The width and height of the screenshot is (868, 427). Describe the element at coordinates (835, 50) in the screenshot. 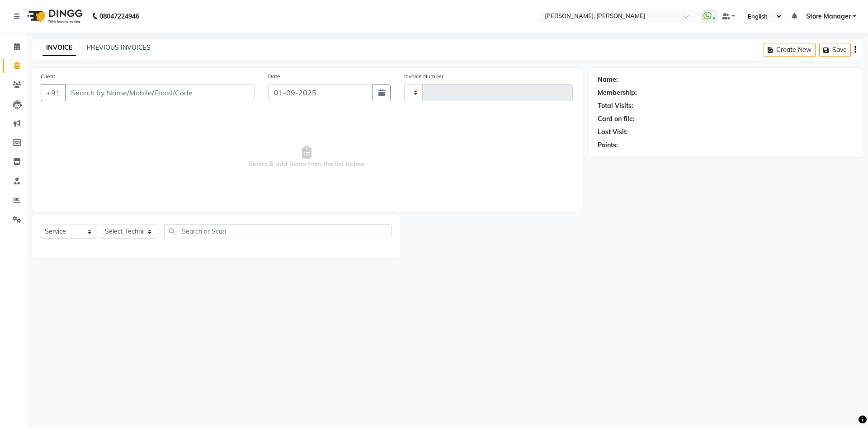

I see `button: Save` at that location.